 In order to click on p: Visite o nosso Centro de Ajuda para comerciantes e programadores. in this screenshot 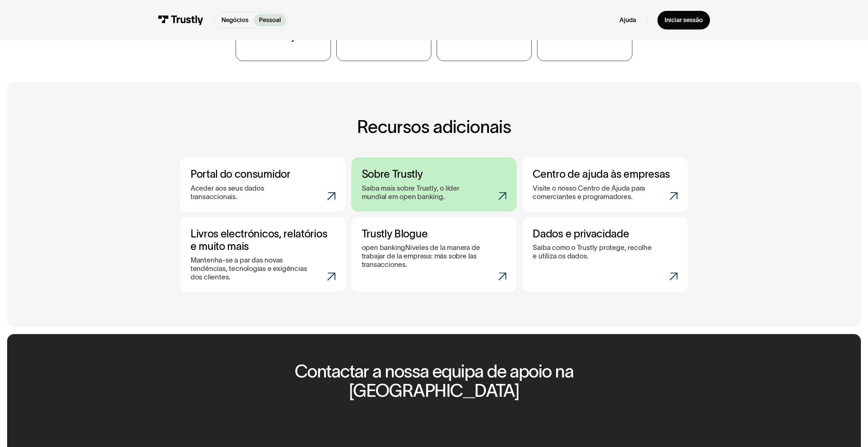, I will do `click(592, 193)`.